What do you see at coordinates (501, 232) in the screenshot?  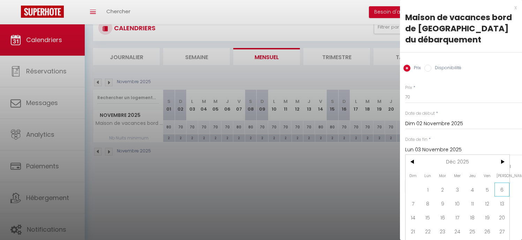 I see `span: 27` at bounding box center [501, 232].